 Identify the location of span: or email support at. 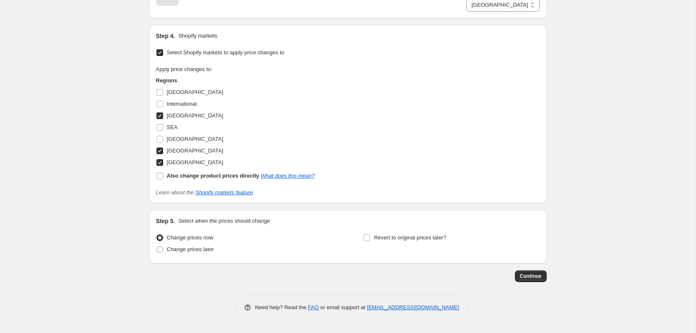
(343, 308).